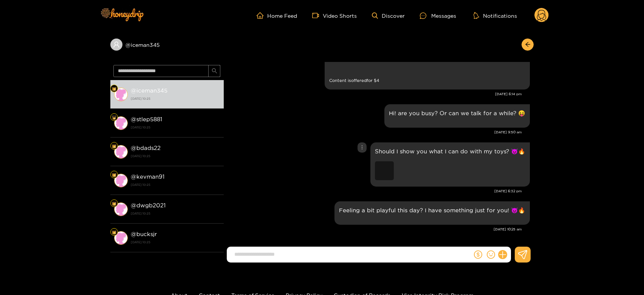 Image resolution: width=644 pixels, height=295 pixels. I want to click on div: Aug. 15, 10:25 am, so click(432, 213).